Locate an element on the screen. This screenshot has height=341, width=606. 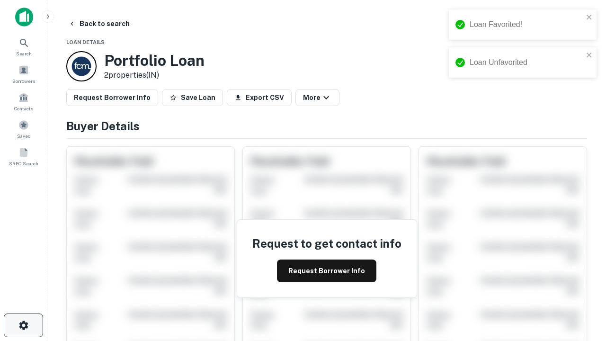
a: Contacts is located at coordinates (24, 101).